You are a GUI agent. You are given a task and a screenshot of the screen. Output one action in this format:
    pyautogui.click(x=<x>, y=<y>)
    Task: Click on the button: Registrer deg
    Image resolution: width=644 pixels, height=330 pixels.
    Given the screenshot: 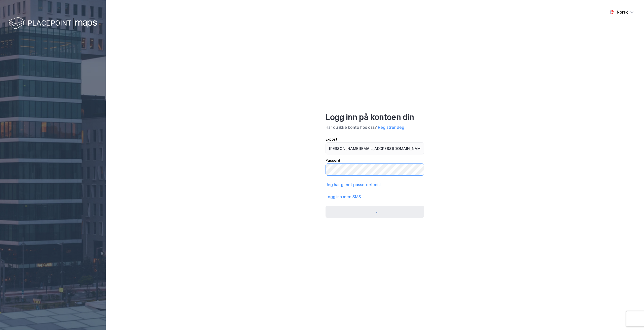 What is the action you would take?
    pyautogui.click(x=391, y=127)
    